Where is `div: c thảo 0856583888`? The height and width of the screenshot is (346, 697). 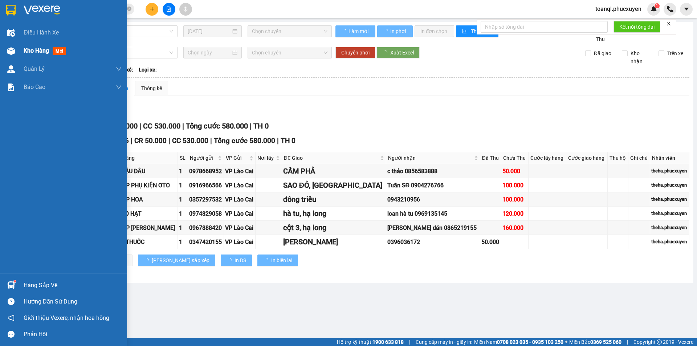 div: c thảo 0856583888 is located at coordinates (433, 171).